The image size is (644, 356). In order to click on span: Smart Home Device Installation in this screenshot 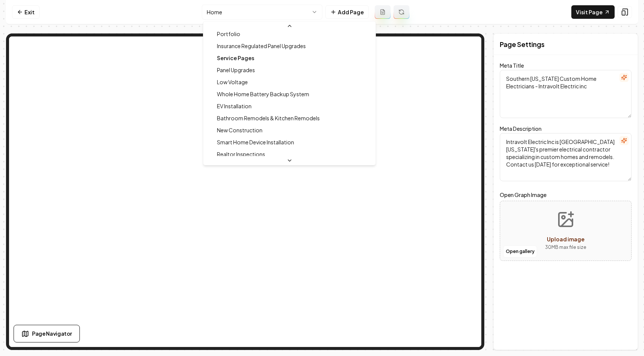, I will do `click(255, 142)`.